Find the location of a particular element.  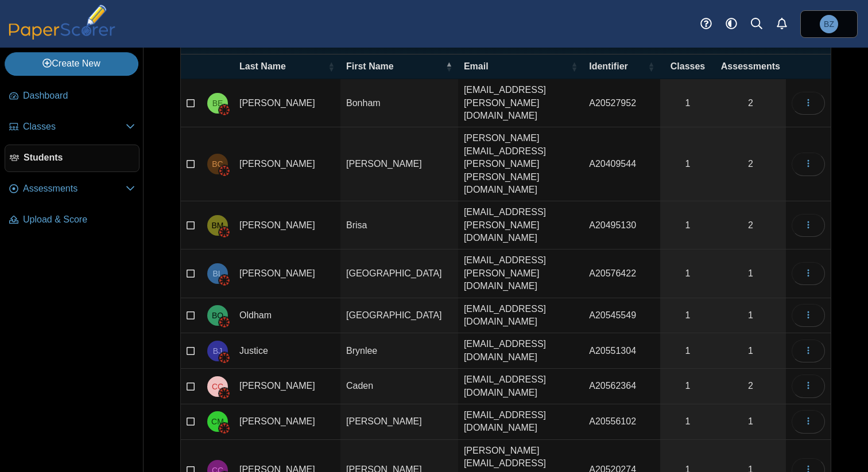

td: Brisa is located at coordinates (399, 225).